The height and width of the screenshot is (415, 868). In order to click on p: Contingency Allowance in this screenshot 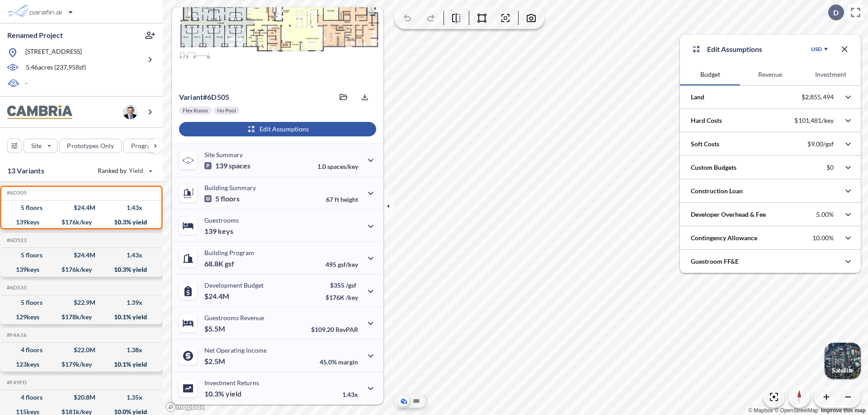, I will do `click(724, 238)`.